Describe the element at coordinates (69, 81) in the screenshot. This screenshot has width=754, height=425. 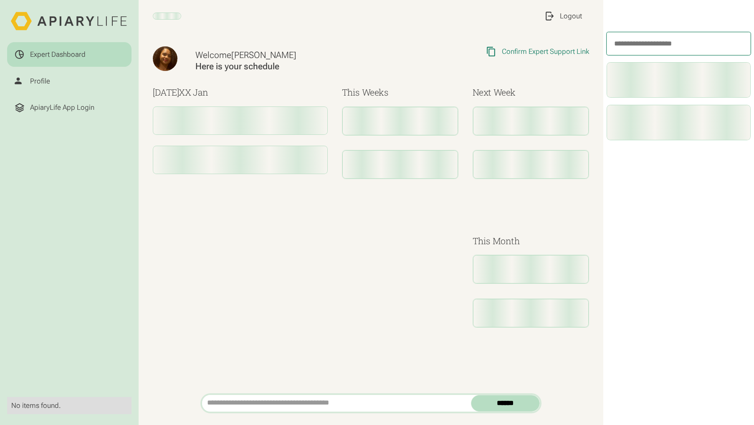
I see `a: Profile` at that location.